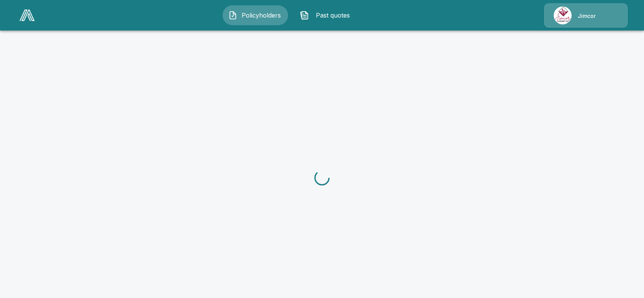  Describe the element at coordinates (233, 15) in the screenshot. I see `img: Policyholders Icon` at that location.